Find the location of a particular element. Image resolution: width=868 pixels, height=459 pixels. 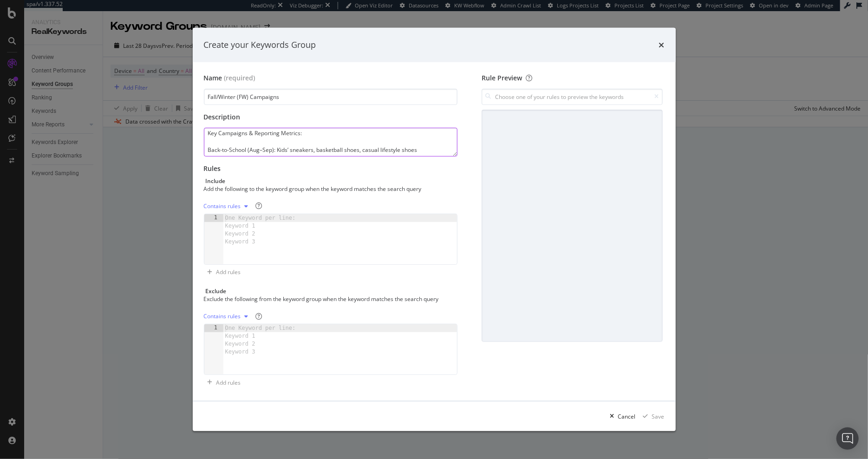

div: Description is located at coordinates (331, 117).